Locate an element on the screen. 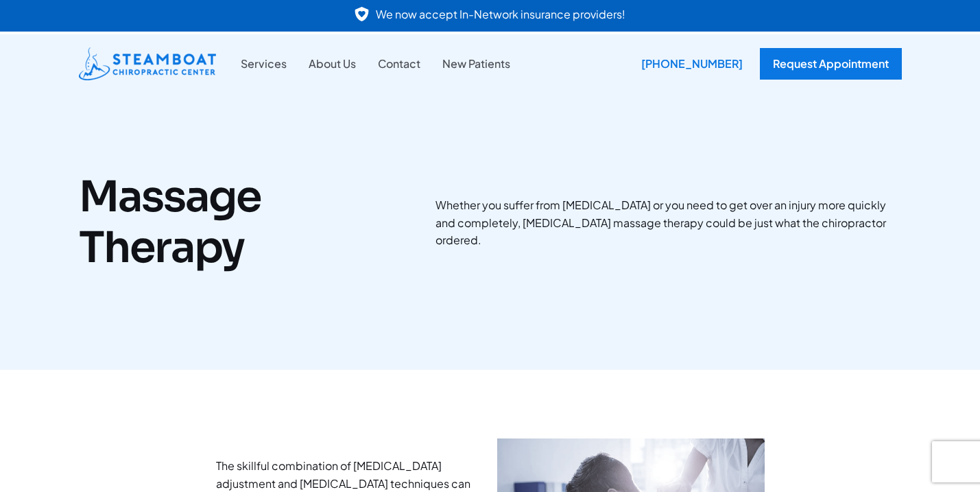 The height and width of the screenshot is (492, 980). a: New Patients is located at coordinates (476, 63).